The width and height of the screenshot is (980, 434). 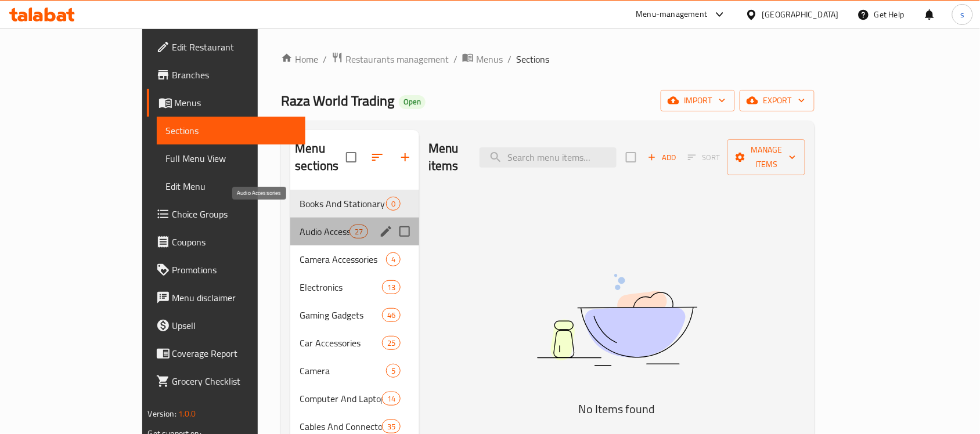 What do you see at coordinates (340, 315) in the screenshot?
I see `span: Gaming Gadgets` at bounding box center [340, 315].